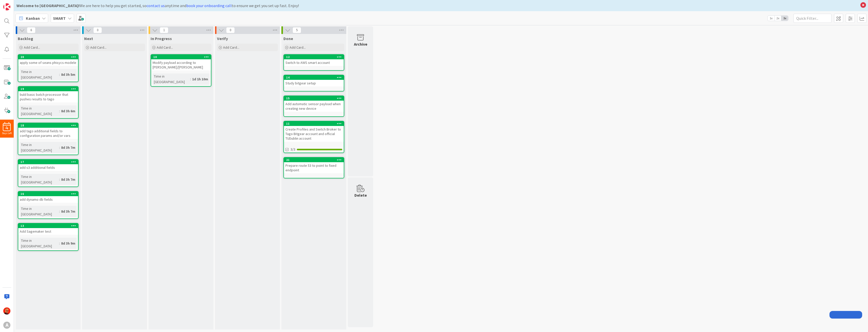 This screenshot has width=868, height=332. Describe the element at coordinates (48, 63) in the screenshot. I see `div: apply some of seans phisycs modele` at that location.